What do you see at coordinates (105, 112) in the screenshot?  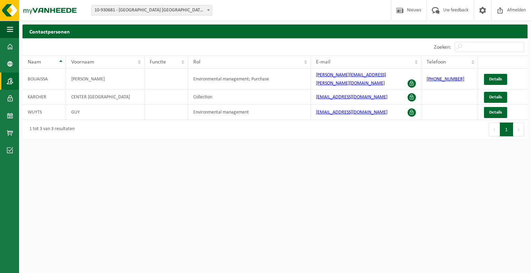 I see `td: GUY` at bounding box center [105, 112].